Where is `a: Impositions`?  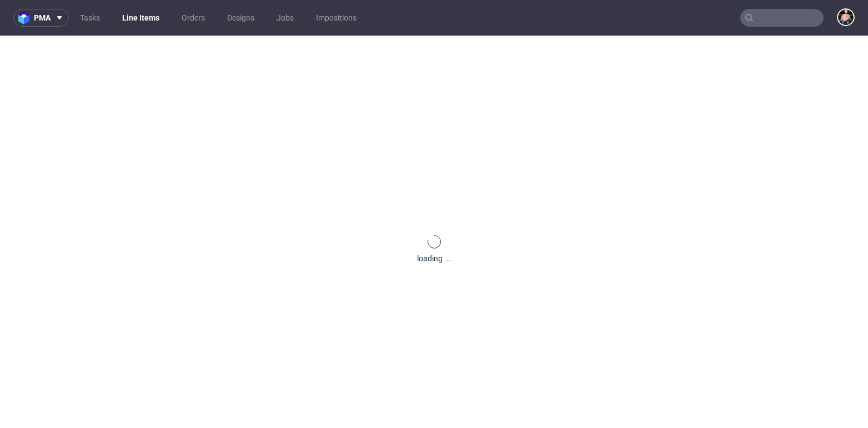
a: Impositions is located at coordinates (336, 17).